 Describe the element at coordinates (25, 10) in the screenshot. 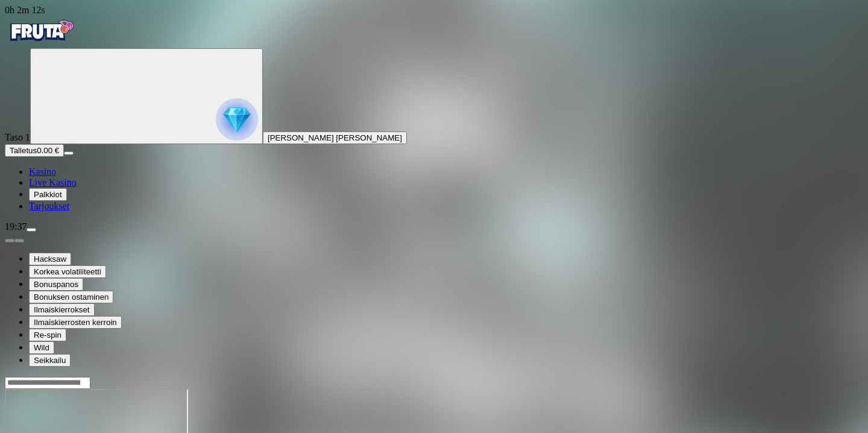

I see `span: user session time` at that location.